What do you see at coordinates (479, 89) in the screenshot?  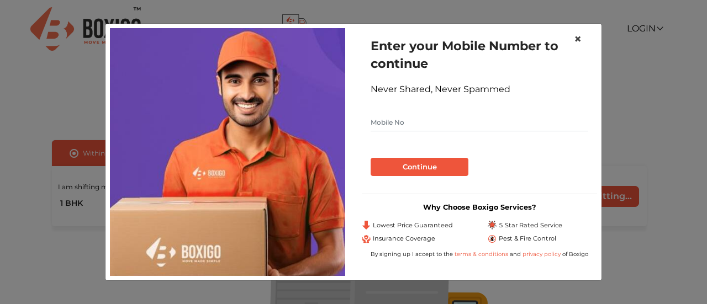 I see `div: Never Shared, Never Spammed` at bounding box center [479, 89].